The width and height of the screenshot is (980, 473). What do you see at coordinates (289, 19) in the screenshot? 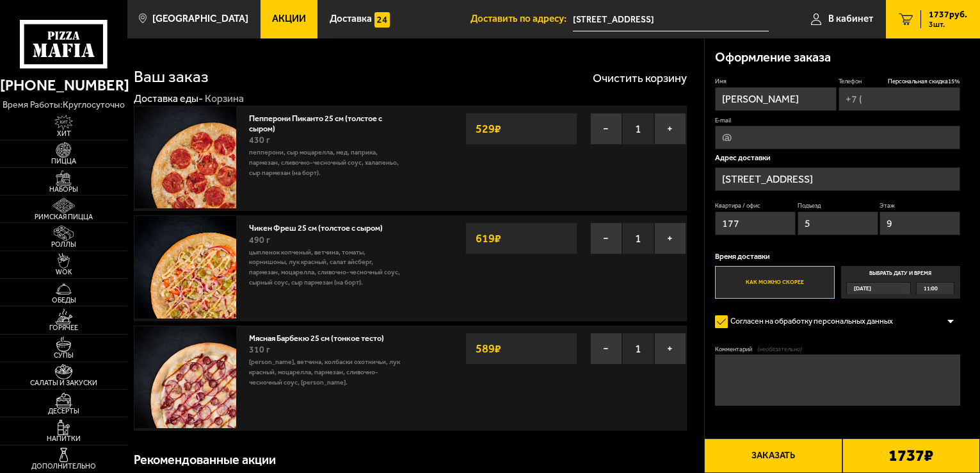
I see `span: Акции` at bounding box center [289, 19].